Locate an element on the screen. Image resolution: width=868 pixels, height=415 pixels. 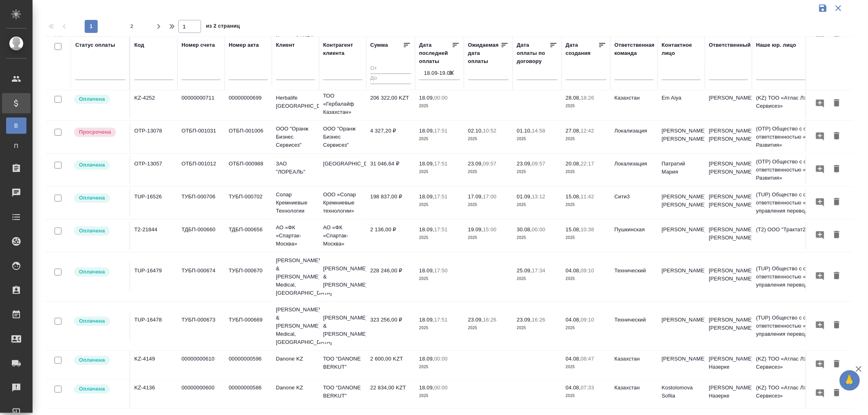
p: 17:34 is located at coordinates (538, 270).